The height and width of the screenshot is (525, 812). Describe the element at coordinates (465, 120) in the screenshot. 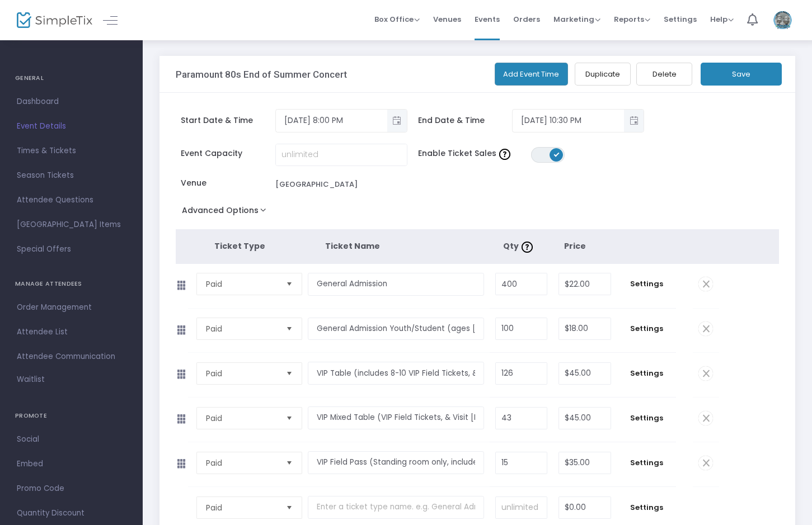

I see `span: End Date & Time` at that location.